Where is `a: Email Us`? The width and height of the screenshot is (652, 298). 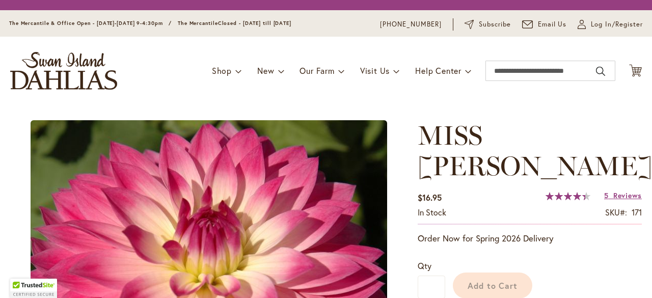
a: Email Us is located at coordinates (545, 24).